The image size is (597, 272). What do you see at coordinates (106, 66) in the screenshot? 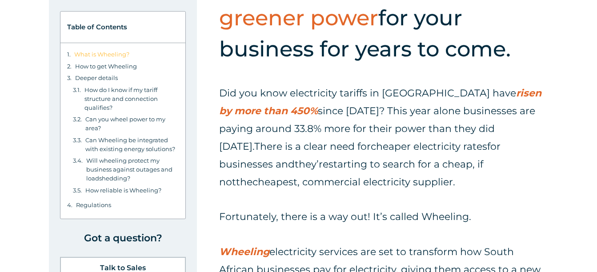
I see `a: How to get Wheeling` at bounding box center [106, 66].